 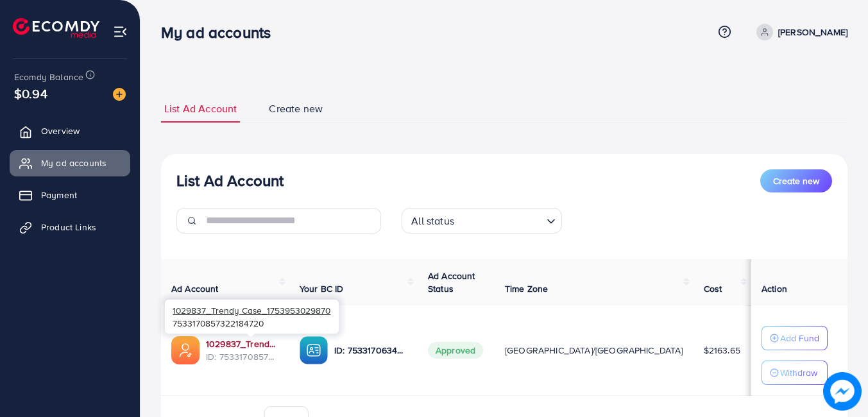 What do you see at coordinates (31, 94) in the screenshot?
I see `span: $0.94` at bounding box center [31, 94].